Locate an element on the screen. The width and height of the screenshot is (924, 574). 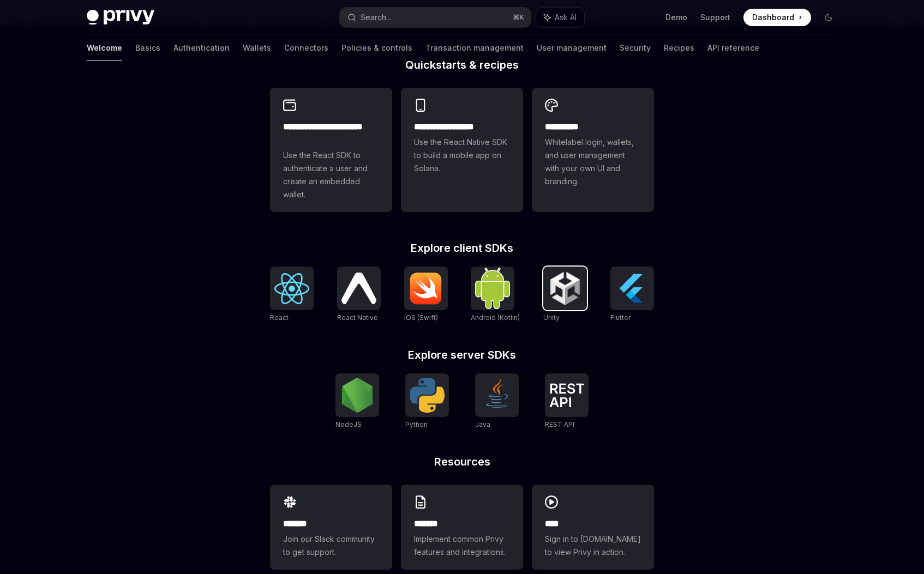
a: Android (Kotlin)Android (Kotlin) is located at coordinates (495, 295).